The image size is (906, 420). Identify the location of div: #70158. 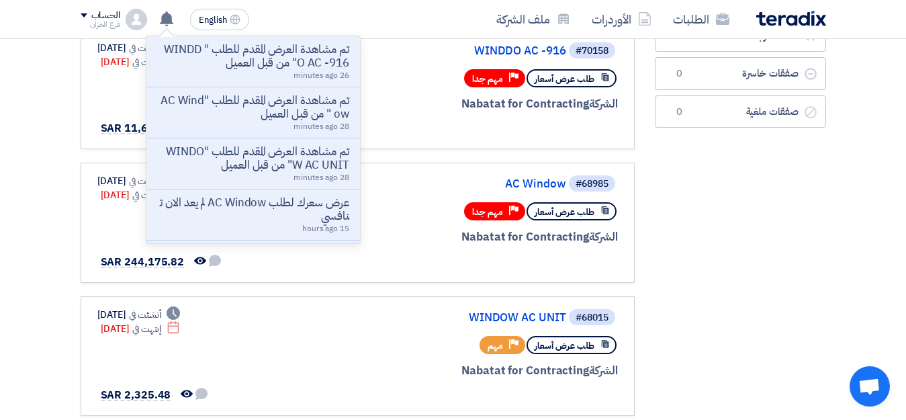
(592, 51).